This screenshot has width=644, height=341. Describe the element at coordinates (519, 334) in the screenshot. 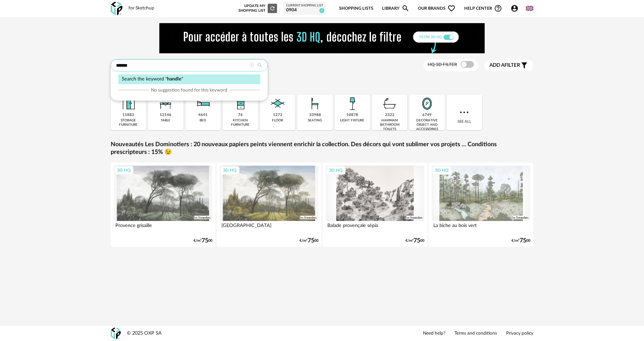

I see `a: Privacy policy` at that location.